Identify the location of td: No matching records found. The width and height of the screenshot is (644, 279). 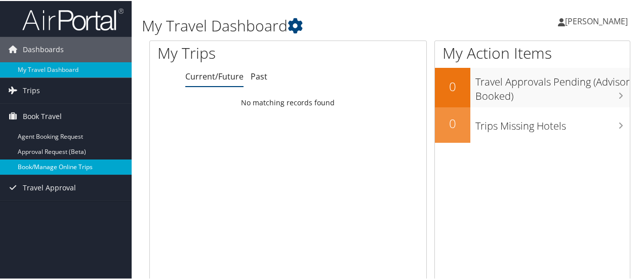
(288, 102).